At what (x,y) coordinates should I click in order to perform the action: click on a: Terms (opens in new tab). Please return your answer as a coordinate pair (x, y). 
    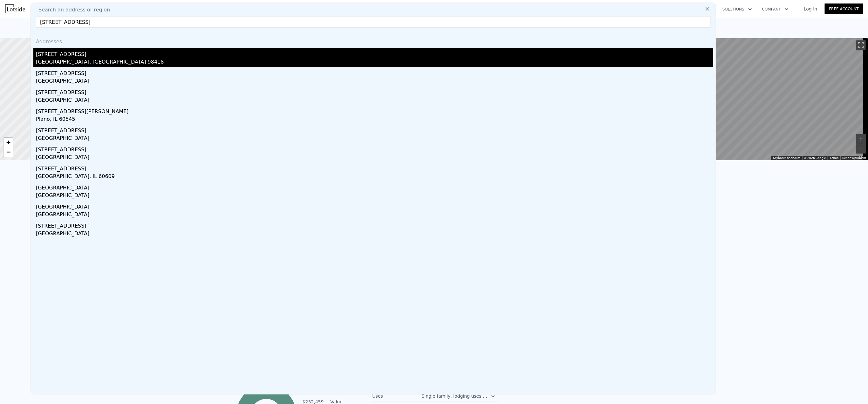
    Looking at the image, I should click on (834, 157).